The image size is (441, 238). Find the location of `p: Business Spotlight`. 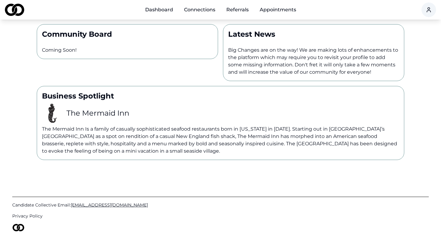

p: Business Spotlight is located at coordinates (221, 96).